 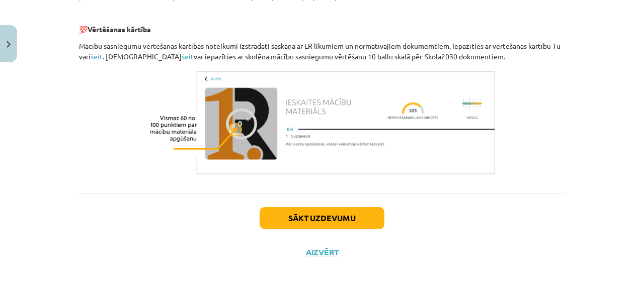 What do you see at coordinates (119, 29) in the screenshot?
I see `b: Vērtēšanas kārtība` at bounding box center [119, 29].